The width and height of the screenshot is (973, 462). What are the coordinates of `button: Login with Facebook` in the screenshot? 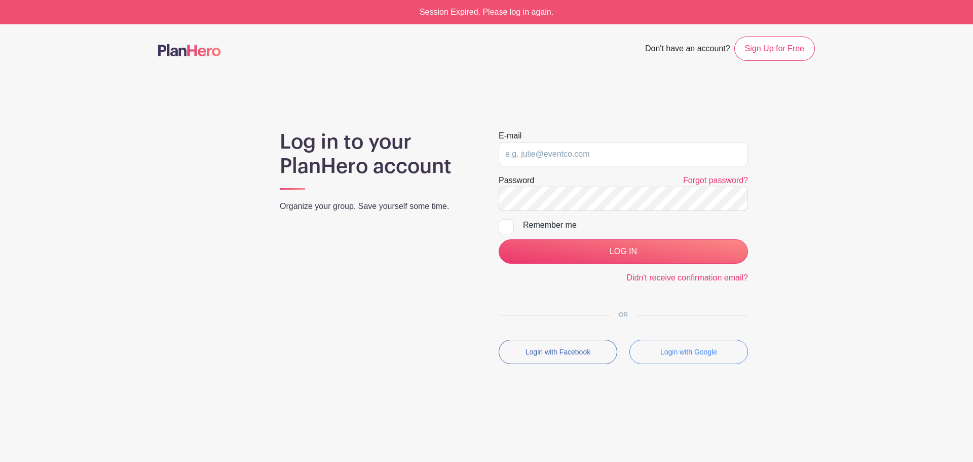 It's located at (558, 352).